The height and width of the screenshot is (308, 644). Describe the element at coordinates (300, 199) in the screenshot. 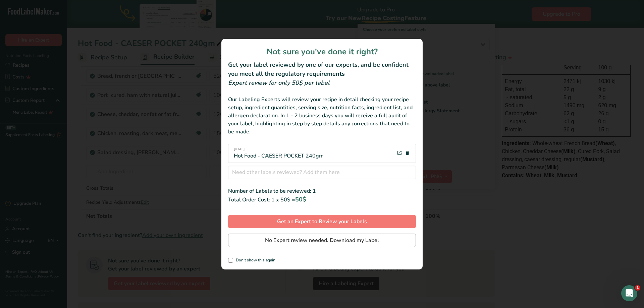

I see `span: 50$` at that location.